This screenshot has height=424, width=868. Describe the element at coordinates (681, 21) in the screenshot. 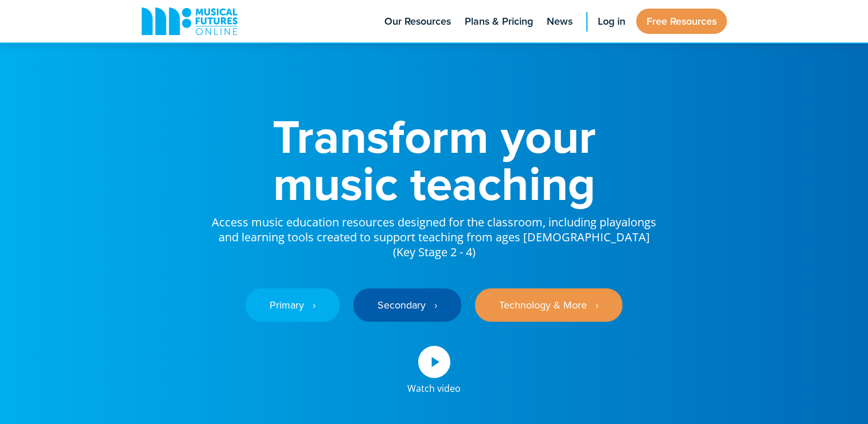

I see `a: Free Resources` at that location.